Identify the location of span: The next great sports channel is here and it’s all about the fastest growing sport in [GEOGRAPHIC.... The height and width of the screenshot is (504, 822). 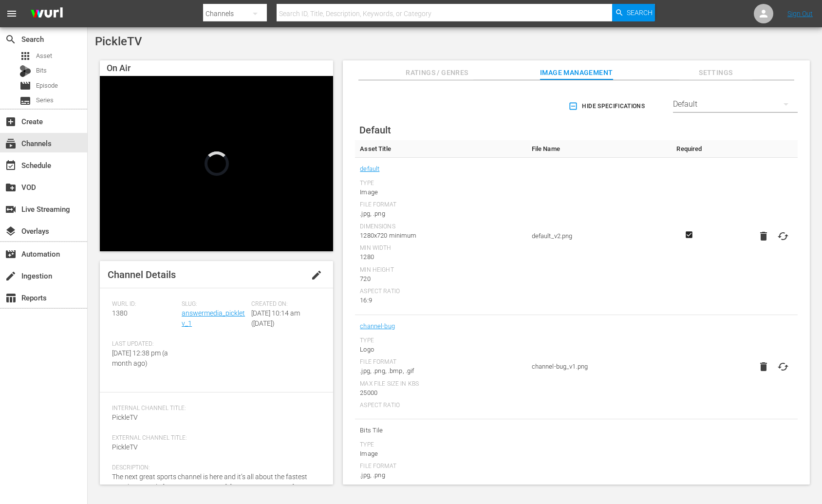
(210, 481).